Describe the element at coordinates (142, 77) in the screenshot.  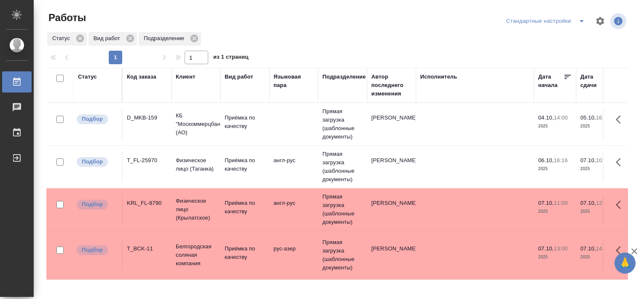
I see `div: Код заказа` at that location.